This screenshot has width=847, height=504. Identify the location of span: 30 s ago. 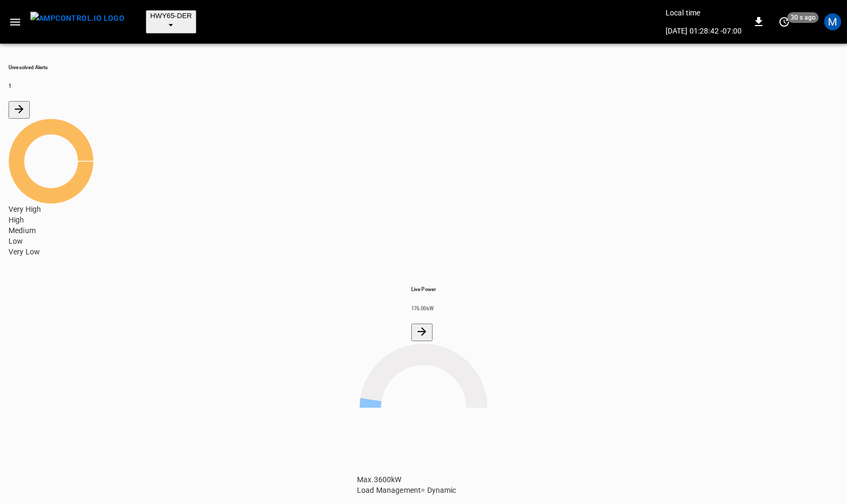
(803, 18).